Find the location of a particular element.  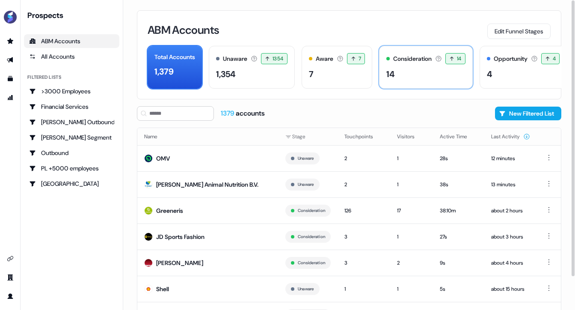

div: 28s is located at coordinates (459, 158).